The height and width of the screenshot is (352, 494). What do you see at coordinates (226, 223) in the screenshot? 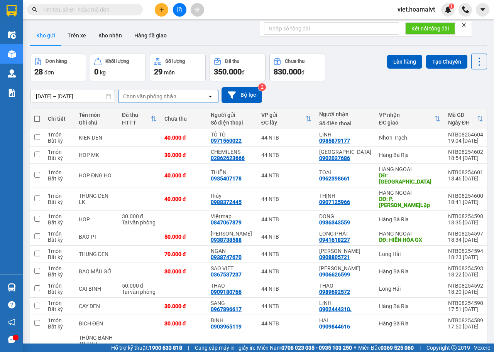
I see `div: 0847067879` at bounding box center [226, 223].